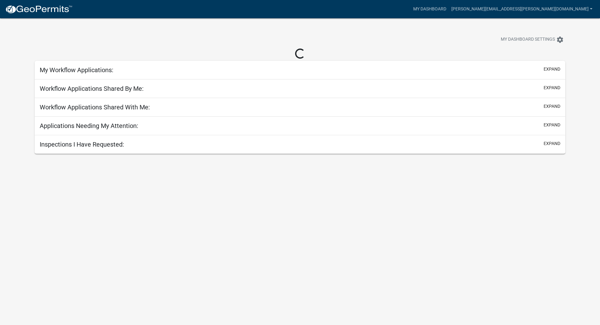  What do you see at coordinates (95, 107) in the screenshot?
I see `h5: Workflow Applications Shared With Me:` at bounding box center [95, 107].